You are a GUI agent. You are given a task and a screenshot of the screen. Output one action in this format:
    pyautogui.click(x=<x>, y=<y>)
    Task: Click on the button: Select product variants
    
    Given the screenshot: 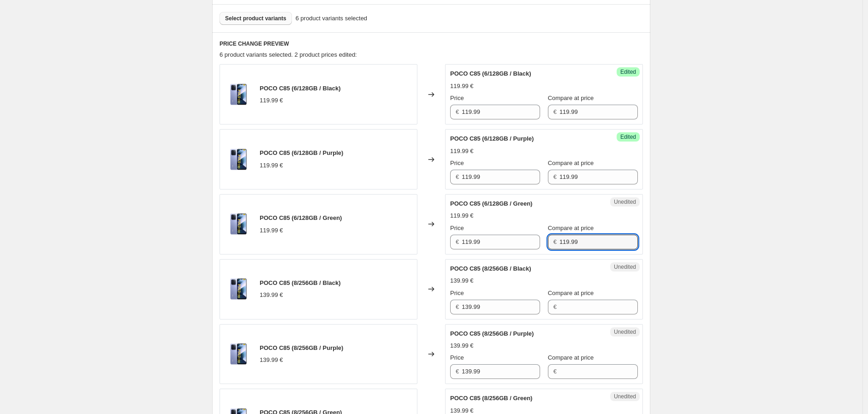 What is the action you would take?
    pyautogui.click(x=255, y=19)
    